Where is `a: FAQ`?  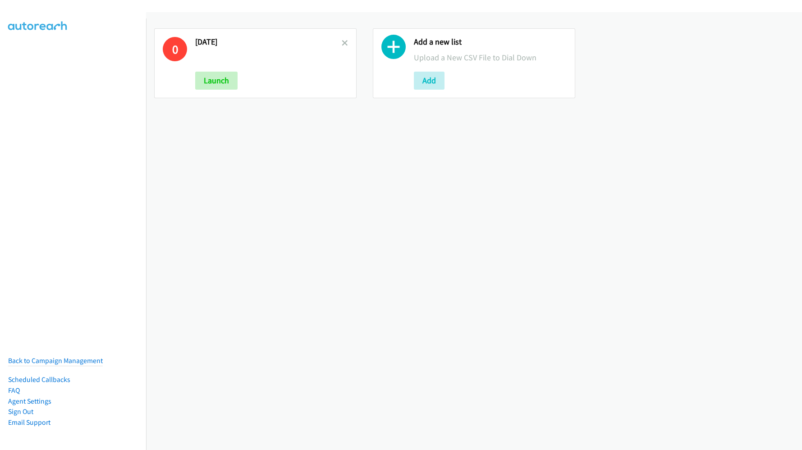 a: FAQ is located at coordinates (14, 390).